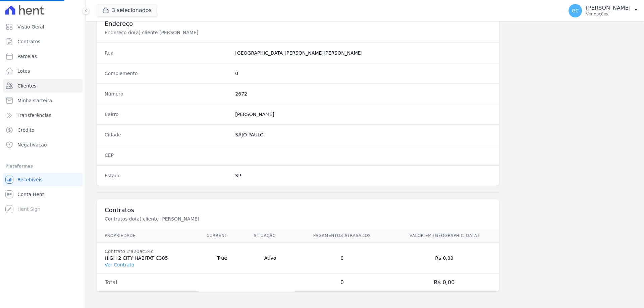 This screenshot has height=308, width=644. I want to click on span: GC, so click(575, 11).